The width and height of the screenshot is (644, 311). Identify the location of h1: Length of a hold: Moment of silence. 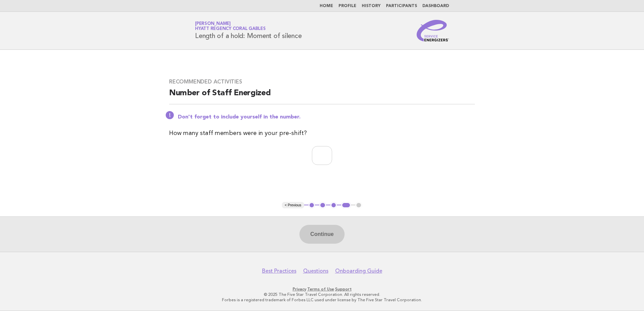
(248, 31).